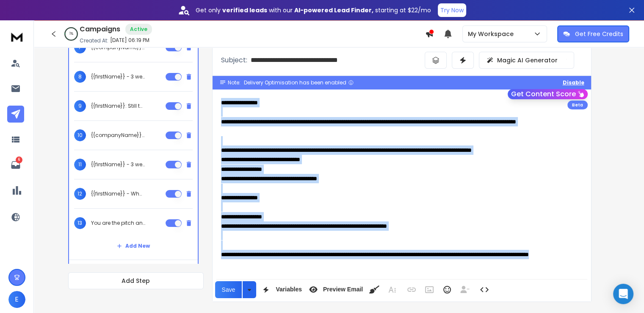 This screenshot has width=644, height=313. Describe the element at coordinates (313, 10) in the screenshot. I see `p: Get only with our starting at $22/mo` at that location.